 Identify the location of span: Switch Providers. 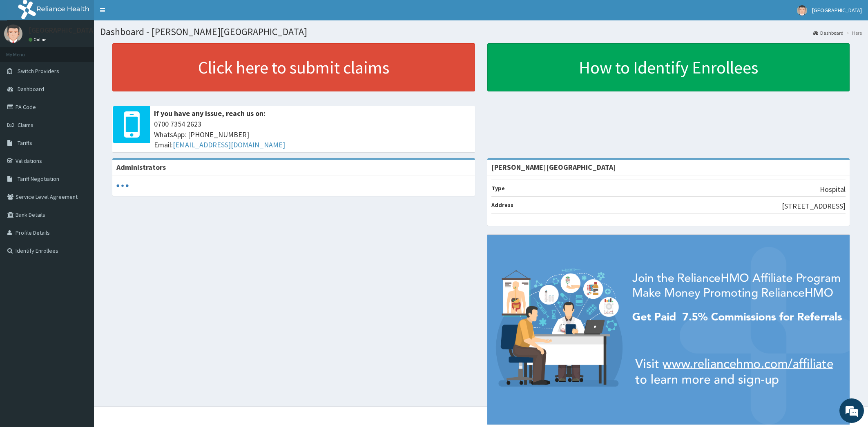
(38, 71).